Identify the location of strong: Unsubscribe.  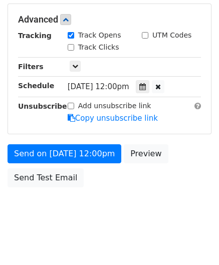
(43, 106).